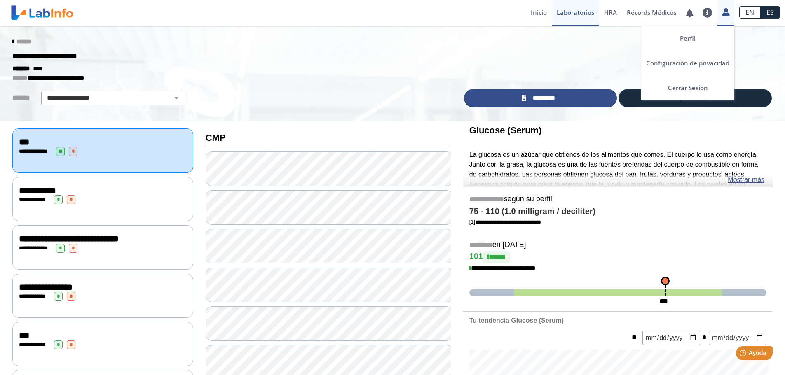  What do you see at coordinates (618, 199) in the screenshot?
I see `h5: según su perfil` at bounding box center [618, 199].